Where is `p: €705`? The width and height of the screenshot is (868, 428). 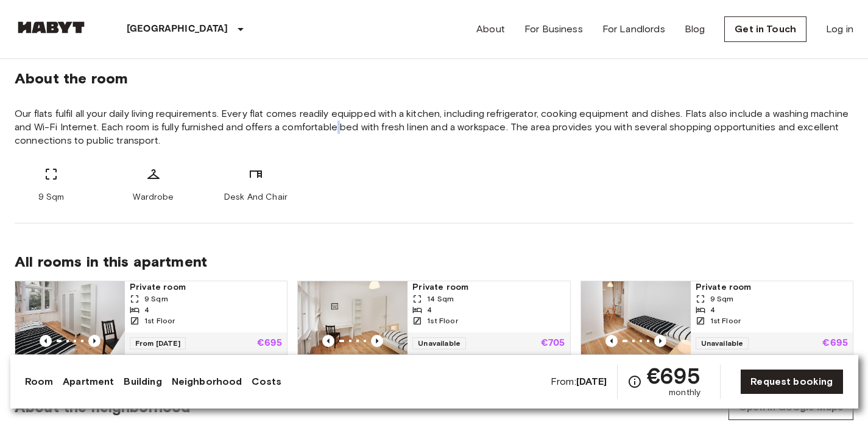
p: €705 is located at coordinates (553, 344).